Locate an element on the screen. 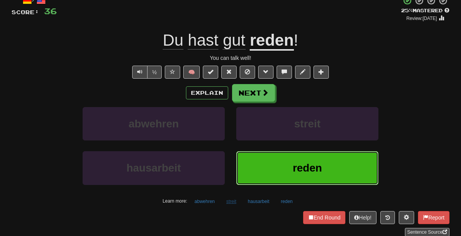 Image resolution: width=461 pixels, height=236 pixels. button: Grammar (alt+g) is located at coordinates (266, 72).